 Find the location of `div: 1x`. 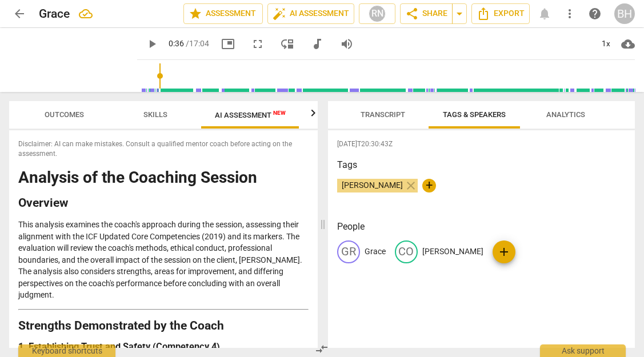

div: 1x is located at coordinates (606, 44).